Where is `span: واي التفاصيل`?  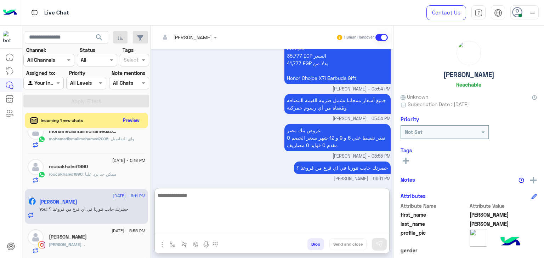
span: واي التفاصيل is located at coordinates (121, 139).